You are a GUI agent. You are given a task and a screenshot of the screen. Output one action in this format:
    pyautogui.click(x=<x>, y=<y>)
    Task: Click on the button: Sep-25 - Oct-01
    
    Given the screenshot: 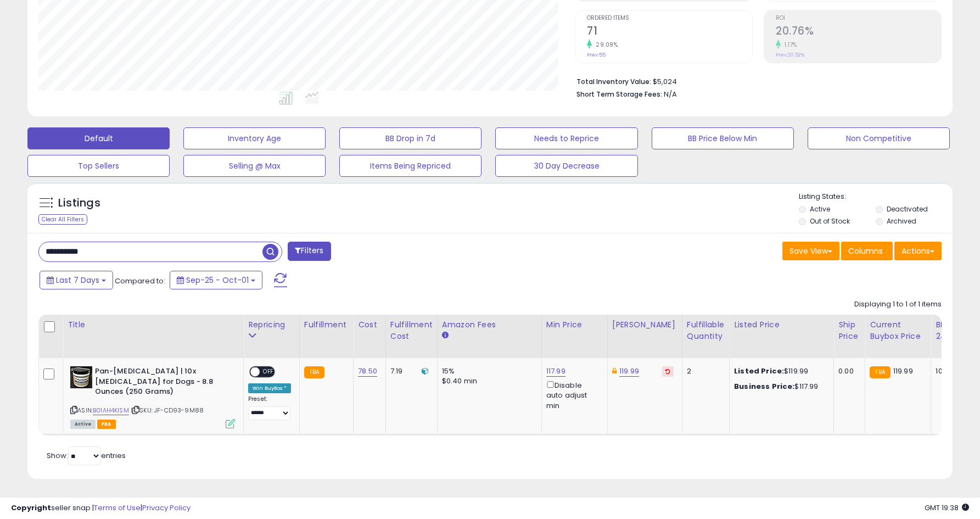 What is the action you would take?
    pyautogui.click(x=216, y=280)
    